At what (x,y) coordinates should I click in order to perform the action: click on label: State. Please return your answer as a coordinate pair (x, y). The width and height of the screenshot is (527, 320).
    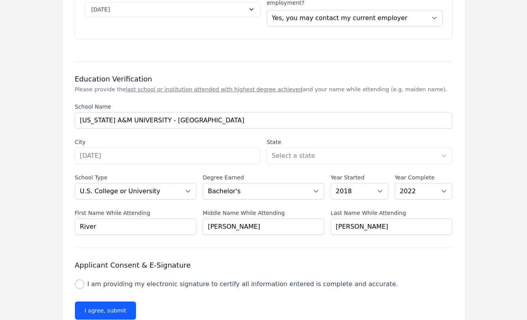
    Looking at the image, I should click on (359, 142).